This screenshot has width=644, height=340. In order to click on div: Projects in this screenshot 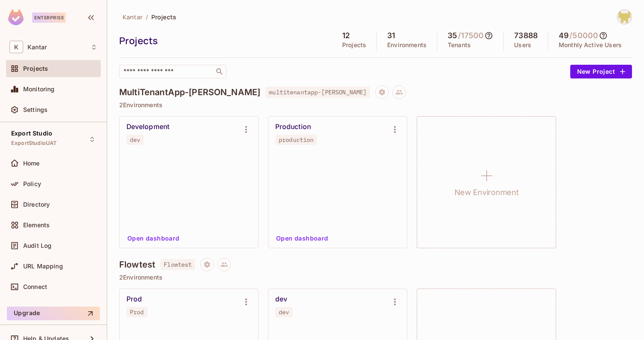, I will do `click(223, 41)`.